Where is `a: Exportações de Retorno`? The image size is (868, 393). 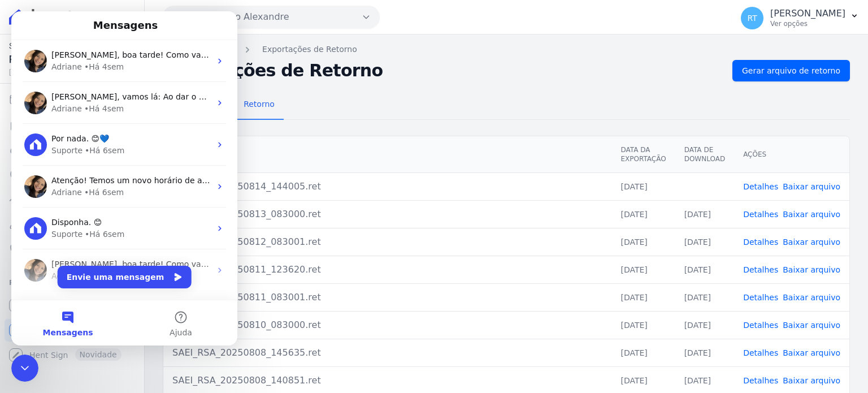
a: Exportações de Retorno is located at coordinates (310, 49).